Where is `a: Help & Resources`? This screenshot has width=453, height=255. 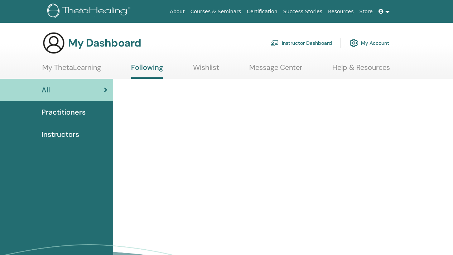
a: Help & Resources is located at coordinates (361, 70).